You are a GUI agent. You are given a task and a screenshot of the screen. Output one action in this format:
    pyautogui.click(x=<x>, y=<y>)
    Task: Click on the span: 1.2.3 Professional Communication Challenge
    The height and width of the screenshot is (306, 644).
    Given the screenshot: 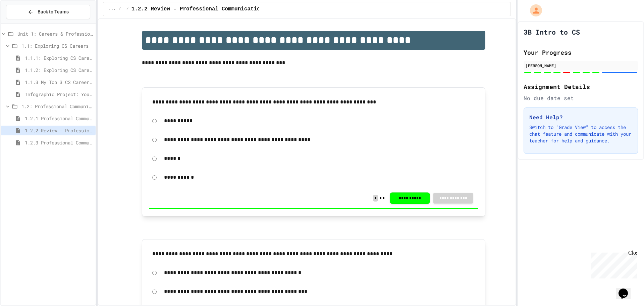 What is the action you would take?
    pyautogui.click(x=59, y=142)
    